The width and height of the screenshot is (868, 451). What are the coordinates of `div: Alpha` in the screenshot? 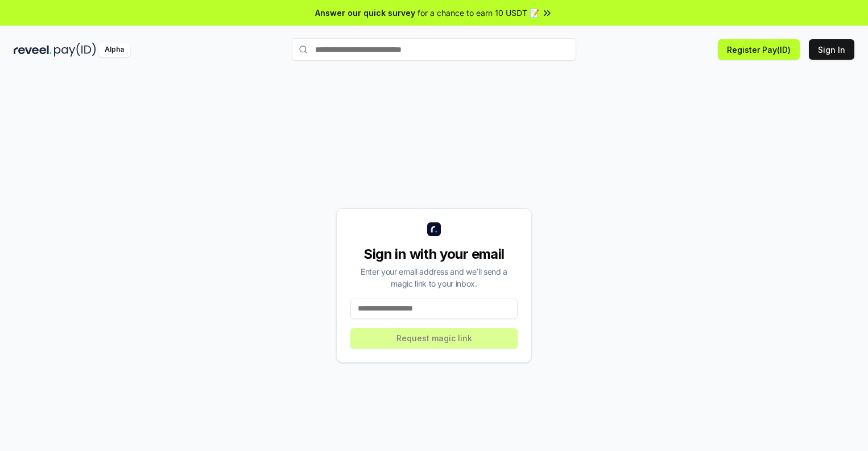 It's located at (114, 49).